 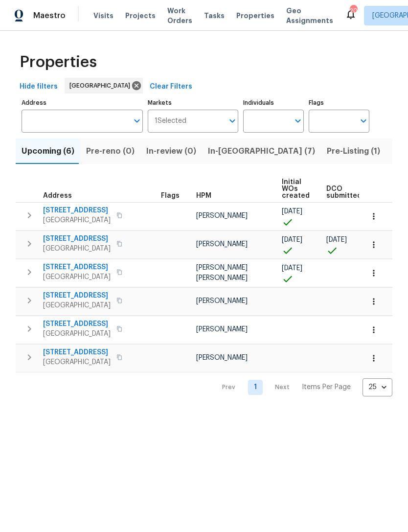 I want to click on span: Clear Filters, so click(x=171, y=86).